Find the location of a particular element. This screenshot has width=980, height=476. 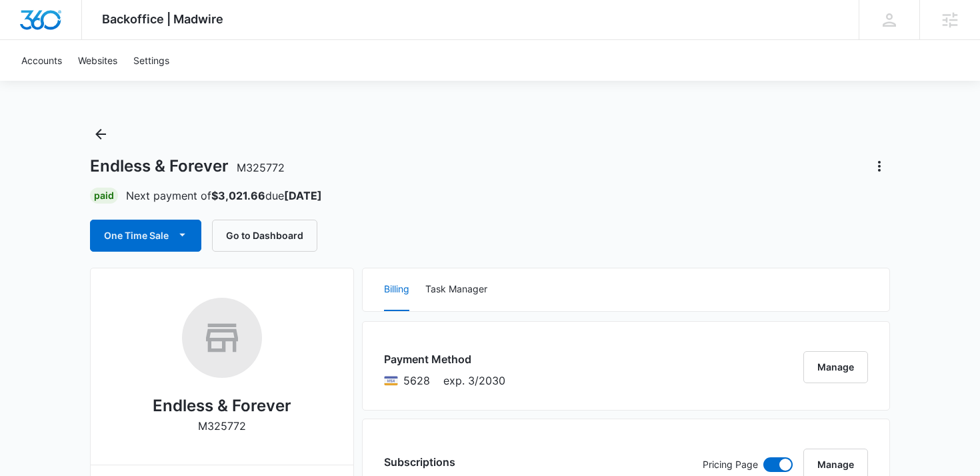

button: Task Manager is located at coordinates (456, 289).